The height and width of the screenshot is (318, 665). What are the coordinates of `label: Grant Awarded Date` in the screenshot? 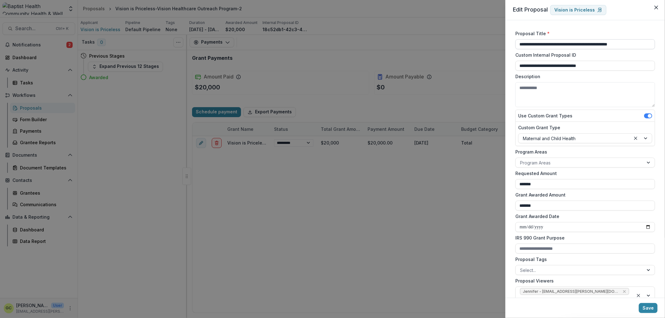 It's located at (583, 216).